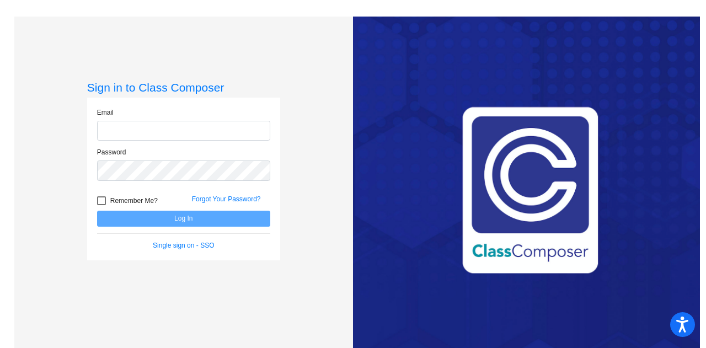 The width and height of the screenshot is (706, 348). What do you see at coordinates (111, 152) in the screenshot?
I see `label: Password` at bounding box center [111, 152].